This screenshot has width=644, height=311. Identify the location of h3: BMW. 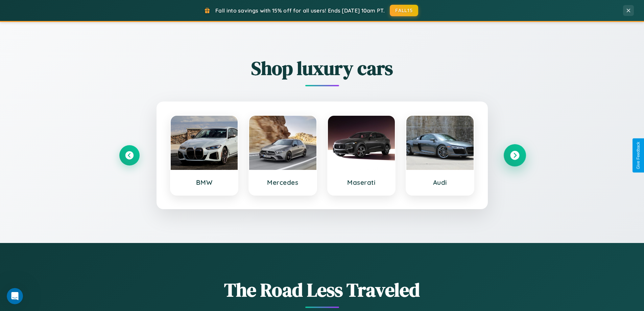
(204, 182).